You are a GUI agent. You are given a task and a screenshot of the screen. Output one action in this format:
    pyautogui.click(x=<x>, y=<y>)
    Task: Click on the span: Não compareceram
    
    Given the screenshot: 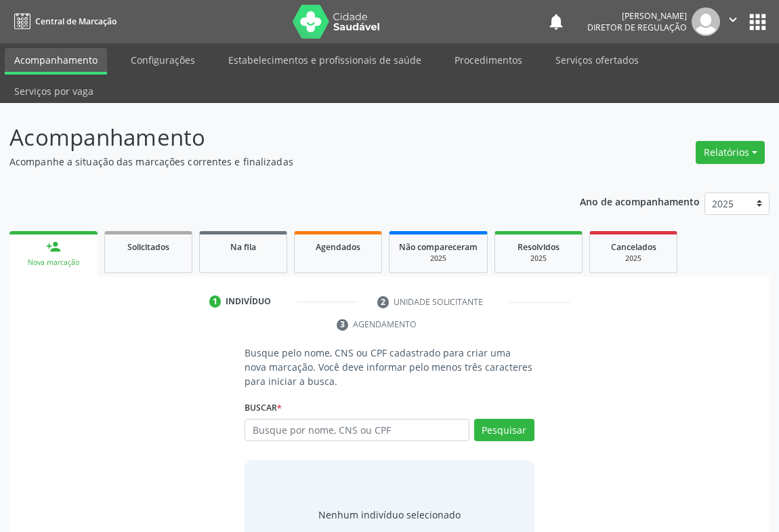 What is the action you would take?
    pyautogui.click(x=438, y=246)
    